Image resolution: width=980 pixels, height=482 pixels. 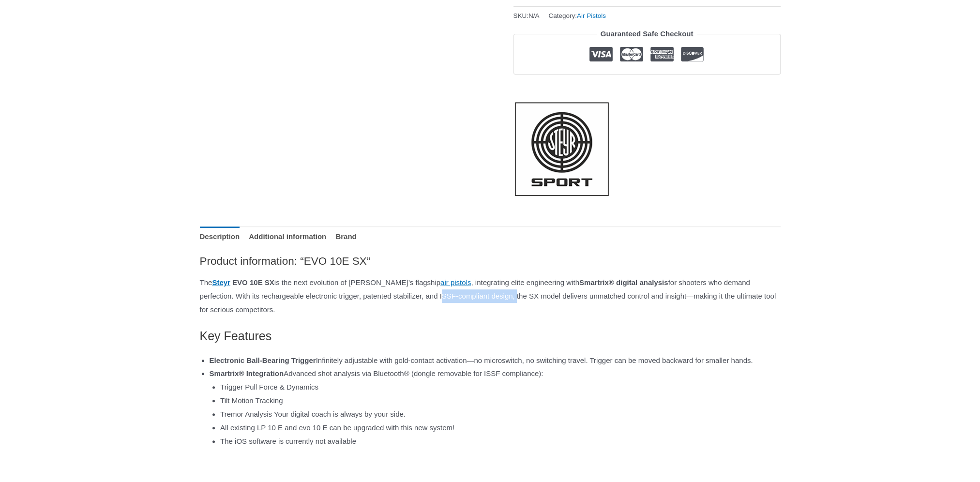 I want to click on strong: Electronic Ball-Bearing Trigger, so click(x=263, y=360).